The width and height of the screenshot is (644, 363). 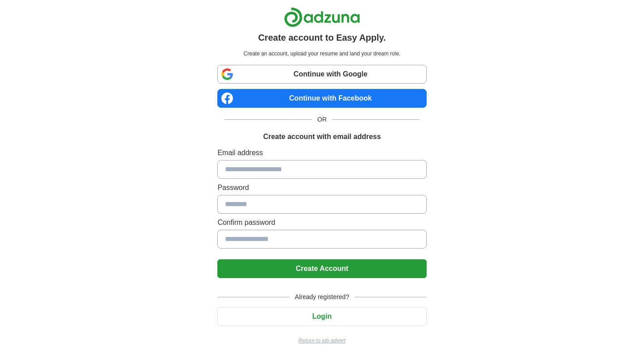 I want to click on button: Login, so click(x=321, y=316).